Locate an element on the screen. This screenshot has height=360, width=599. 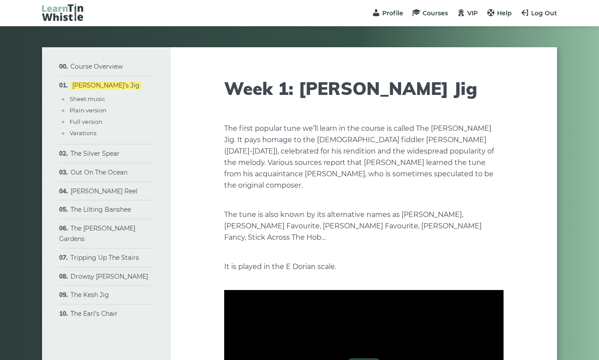
a: The Kesh Jig is located at coordinates (90, 295).